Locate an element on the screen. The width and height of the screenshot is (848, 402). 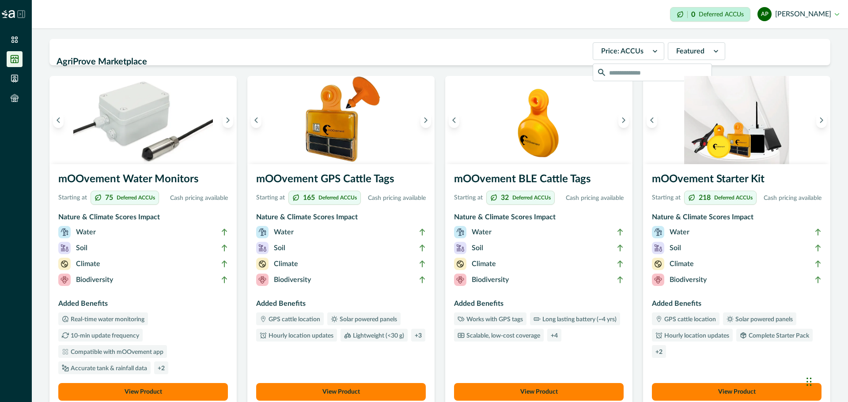
p: 218 is located at coordinates (704, 198).